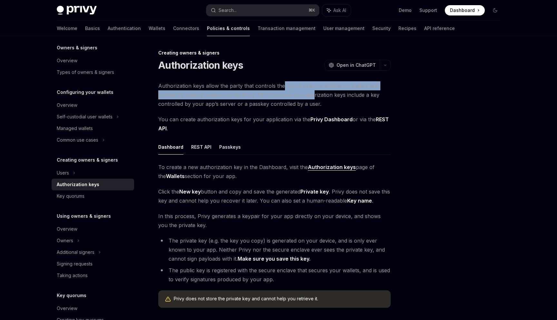 The width and height of the screenshot is (557, 320). Describe the element at coordinates (228, 10) in the screenshot. I see `div: Search...` at that location.